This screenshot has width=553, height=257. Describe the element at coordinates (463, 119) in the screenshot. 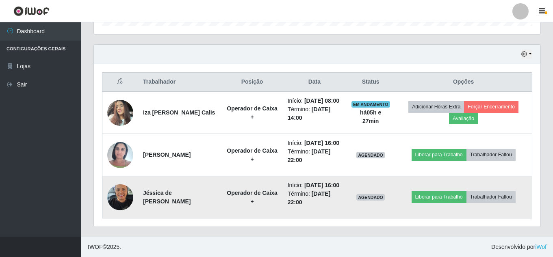

I see `button: Avaliação` at that location.